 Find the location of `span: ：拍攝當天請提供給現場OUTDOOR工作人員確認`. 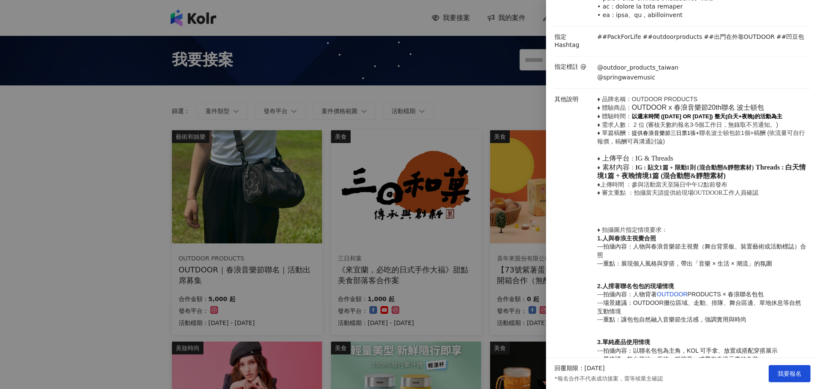

span: ：拍攝當天請提供給現場OUTDOOR工作人員確認 is located at coordinates (694, 192).